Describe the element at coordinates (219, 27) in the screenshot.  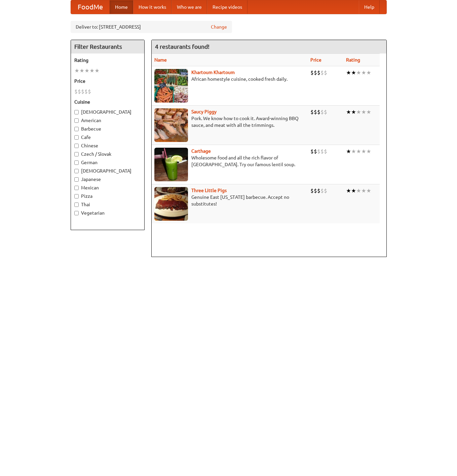
I see `a: Change` at that location.